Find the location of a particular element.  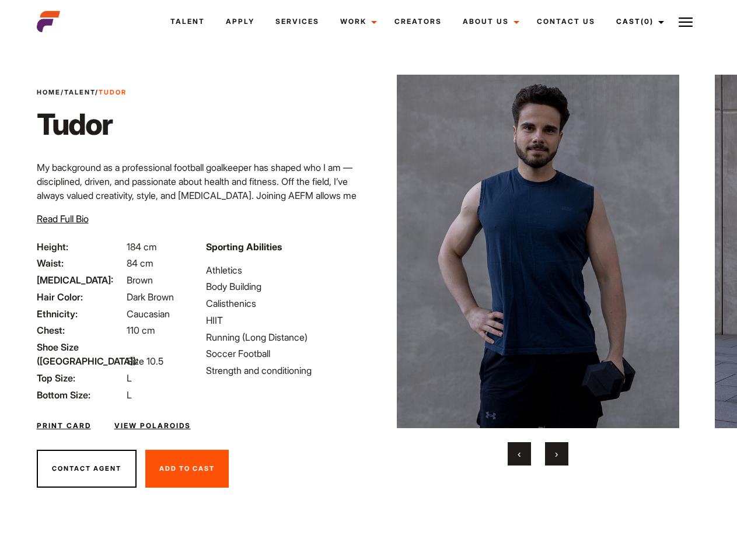

span: Chest: is located at coordinates (80, 331).